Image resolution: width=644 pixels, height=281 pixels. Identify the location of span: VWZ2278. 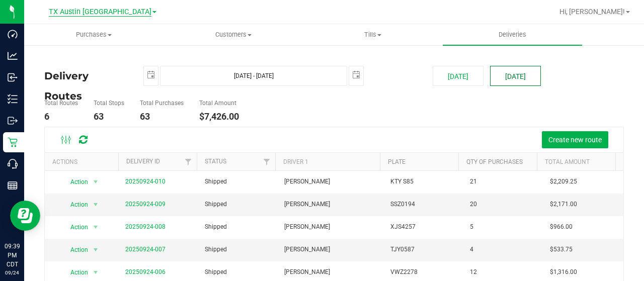
(404, 272).